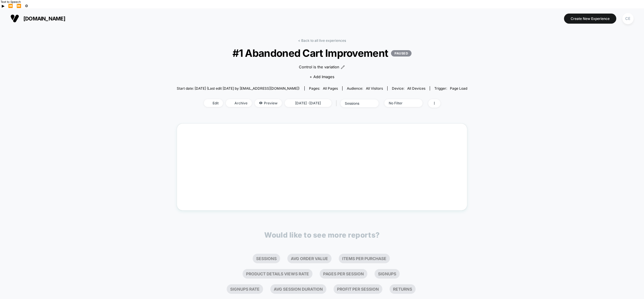  I want to click on li: Returns, so click(402, 289).